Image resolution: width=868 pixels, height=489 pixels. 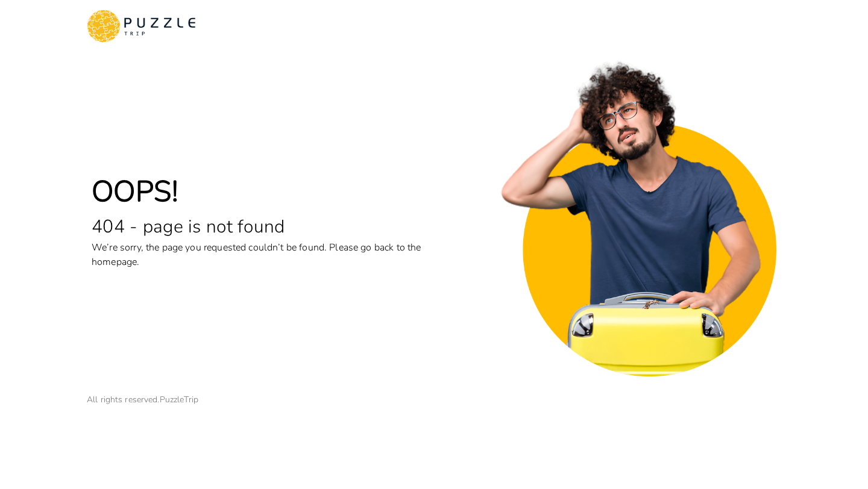 I want to click on img: PuzzleTrip, so click(x=638, y=218).